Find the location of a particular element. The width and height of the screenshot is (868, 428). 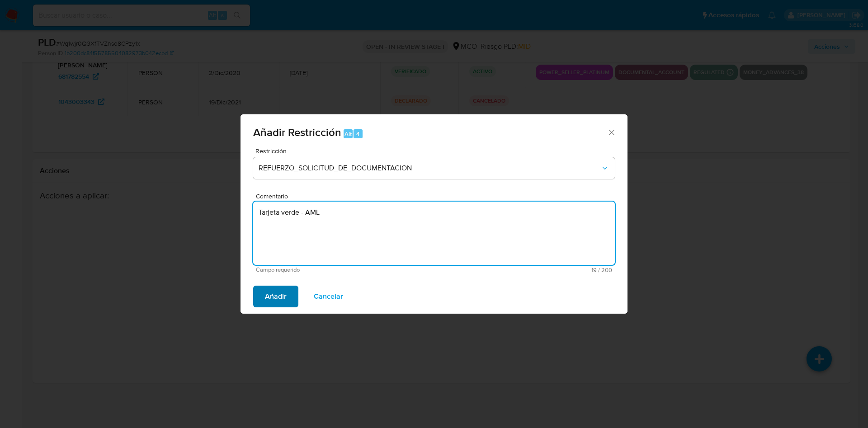

span: Campo requerido is located at coordinates (345, 270).